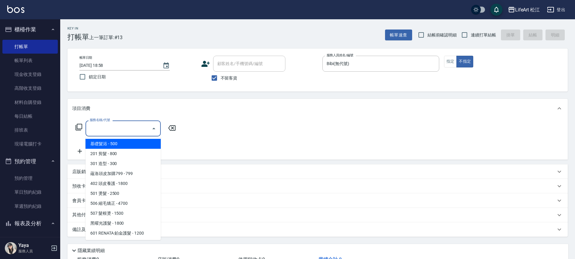  What do you see at coordinates (30, 47) in the screenshot?
I see `a: 打帳單` at bounding box center [30, 47].